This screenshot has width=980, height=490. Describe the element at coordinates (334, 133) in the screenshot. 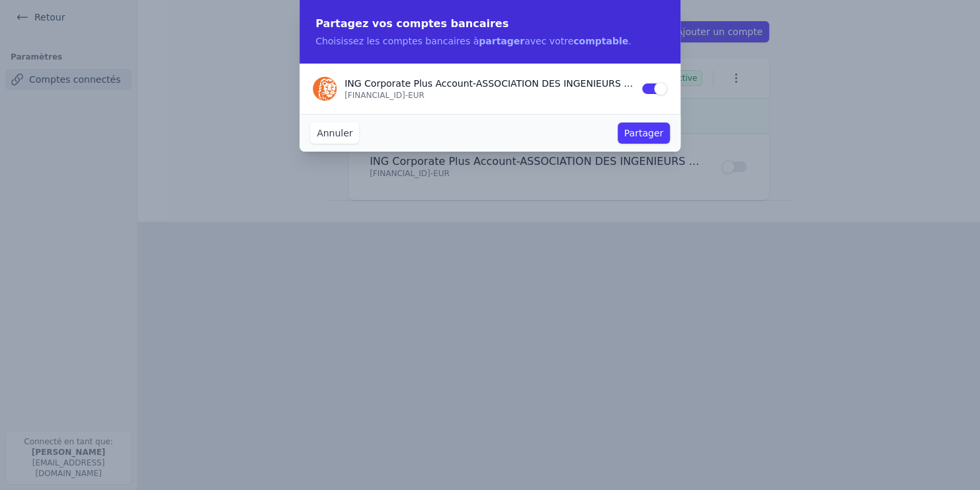

I see `button: Annuler` at that location.